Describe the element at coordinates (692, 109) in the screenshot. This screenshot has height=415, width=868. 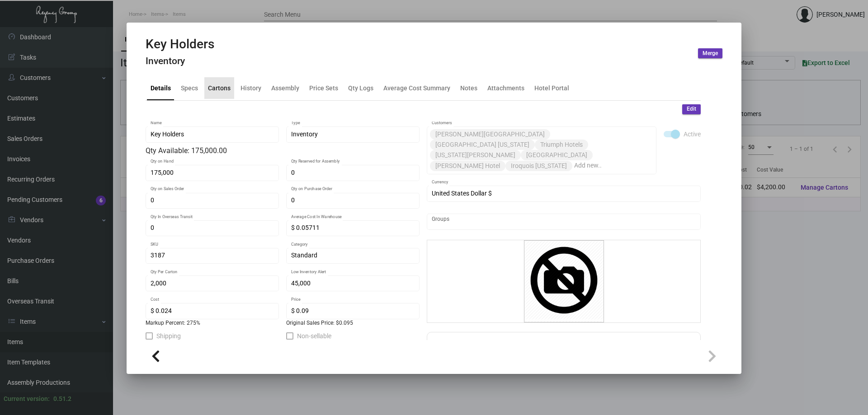
I see `button: Edit` at that location.